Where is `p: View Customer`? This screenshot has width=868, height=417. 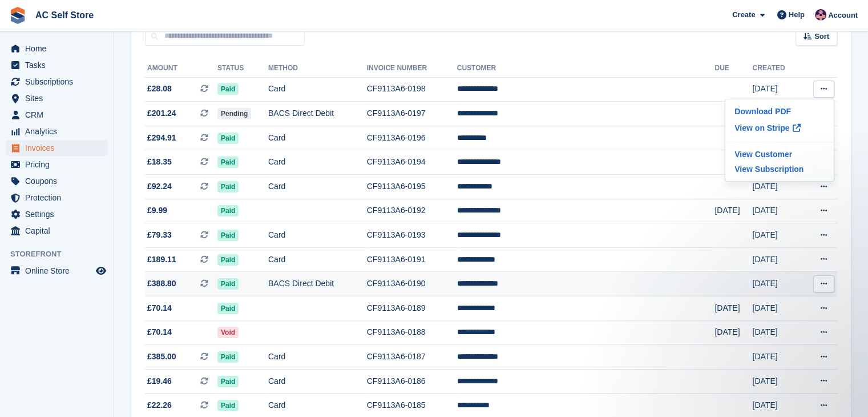 p: View Customer is located at coordinates (780, 154).